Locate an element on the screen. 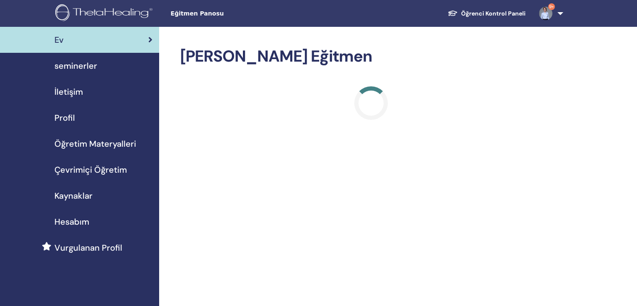 The width and height of the screenshot is (637, 306). img: default.jpg is located at coordinates (546, 13).